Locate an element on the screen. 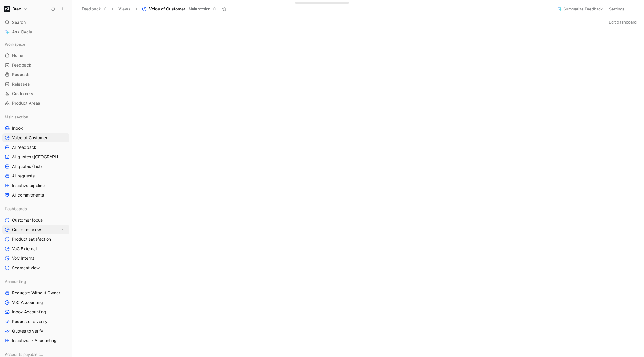  span: Customer view is located at coordinates (26, 230).